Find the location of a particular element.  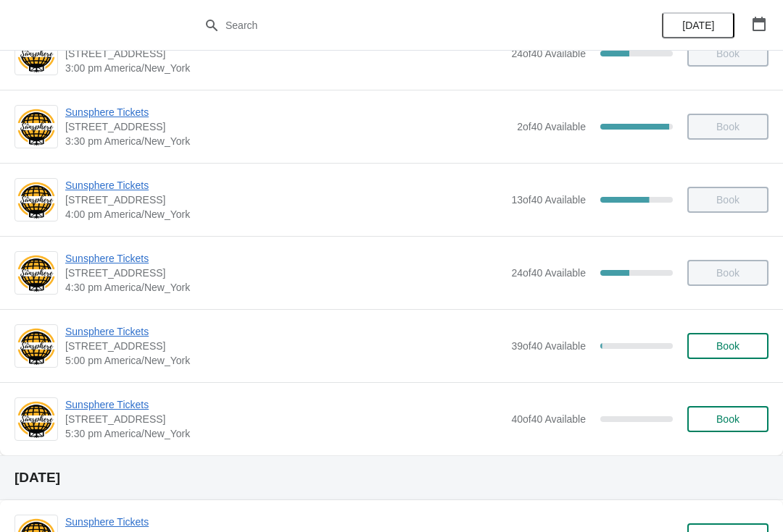

input: Search is located at coordinates (406, 25).